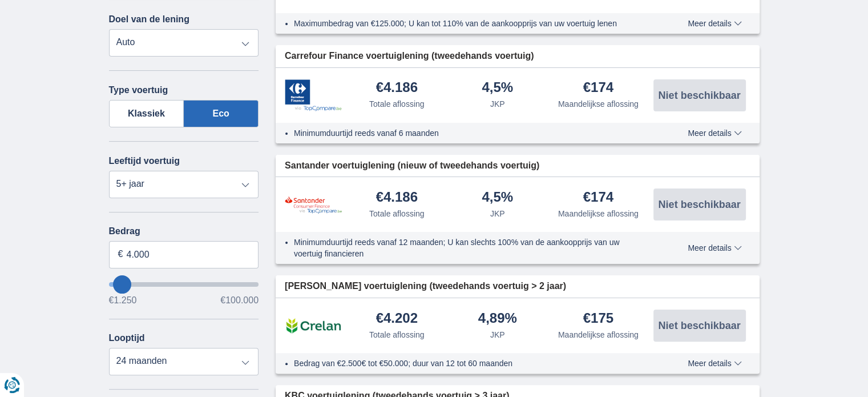 The width and height of the screenshot is (868, 397). I want to click on span: Carrefour Finance voertuiglening (tweedehands voertuig), so click(409, 56).